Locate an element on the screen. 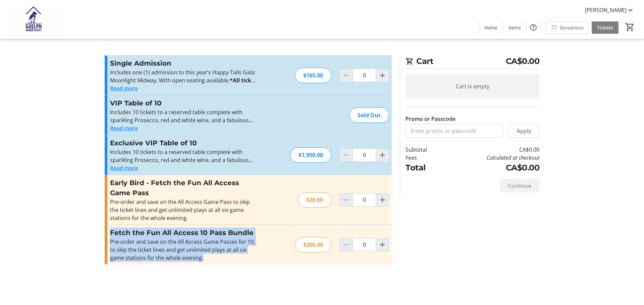 The height and width of the screenshot is (305, 644). input: Fetch the Fun All Access 10 Pass Bundle Quantity is located at coordinates (364, 245).